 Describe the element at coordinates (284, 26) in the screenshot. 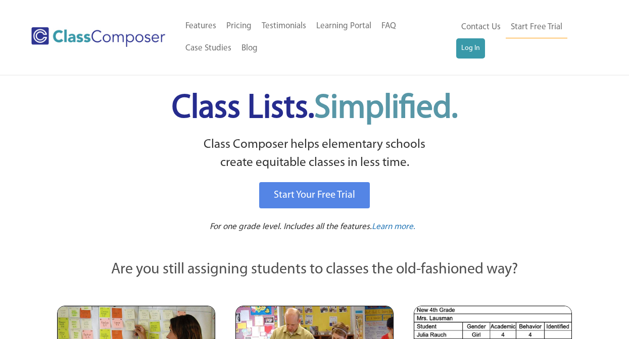

I see `a: Testimonials` at that location.